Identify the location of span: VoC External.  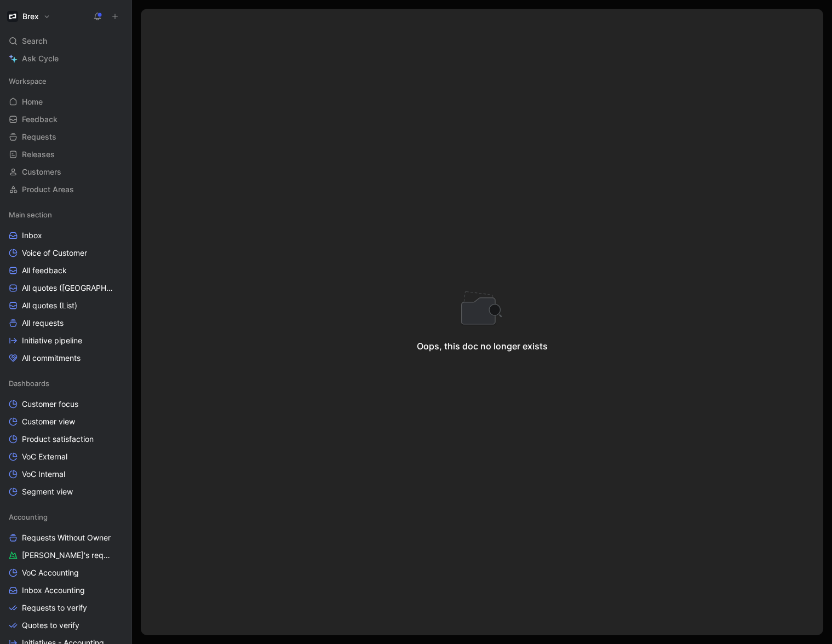
(44, 457).